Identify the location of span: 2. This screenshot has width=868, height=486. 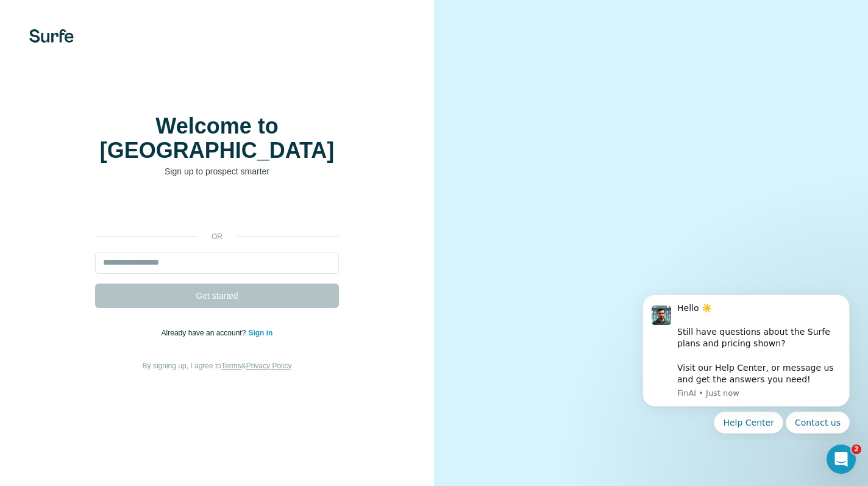
(857, 450).